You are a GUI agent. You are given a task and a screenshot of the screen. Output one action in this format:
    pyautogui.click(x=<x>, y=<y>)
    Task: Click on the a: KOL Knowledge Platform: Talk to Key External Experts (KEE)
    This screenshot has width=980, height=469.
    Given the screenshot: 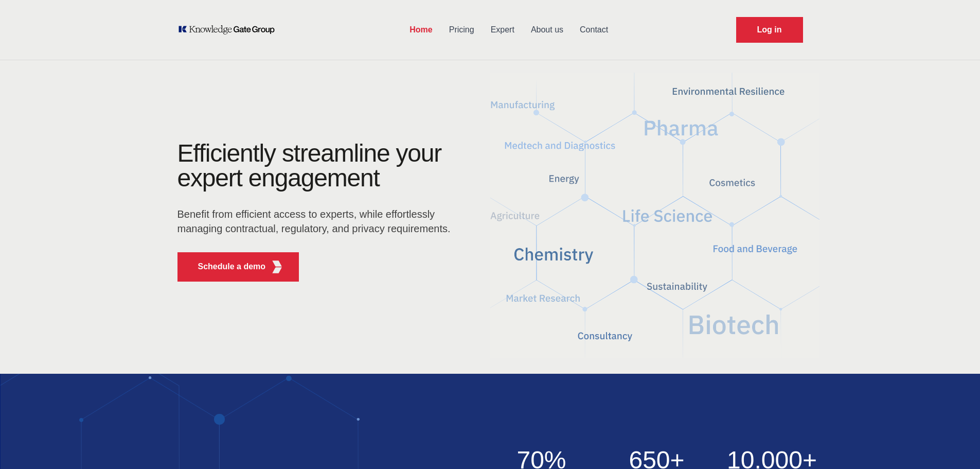 What is the action you would take?
    pyautogui.click(x=230, y=30)
    